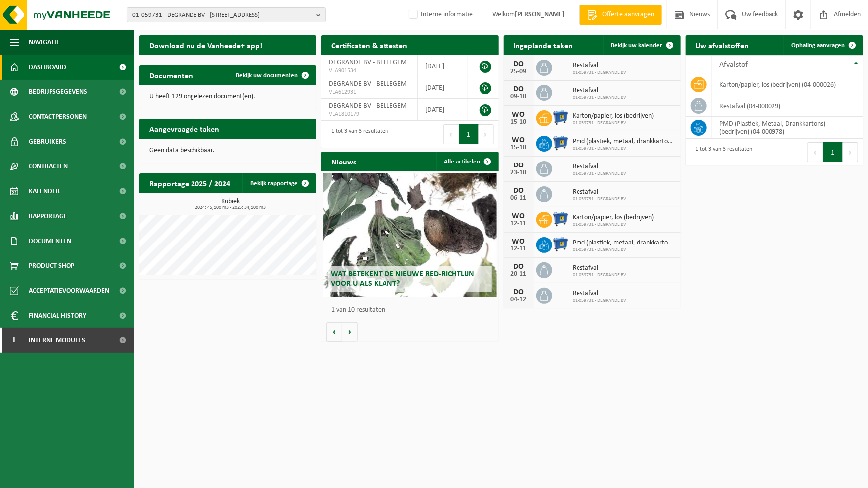 Image resolution: width=868 pixels, height=488 pixels. Describe the element at coordinates (410, 235) in the screenshot. I see `a: Wat betekent de nieuwe RED-richtlijn voor u als klant?` at that location.